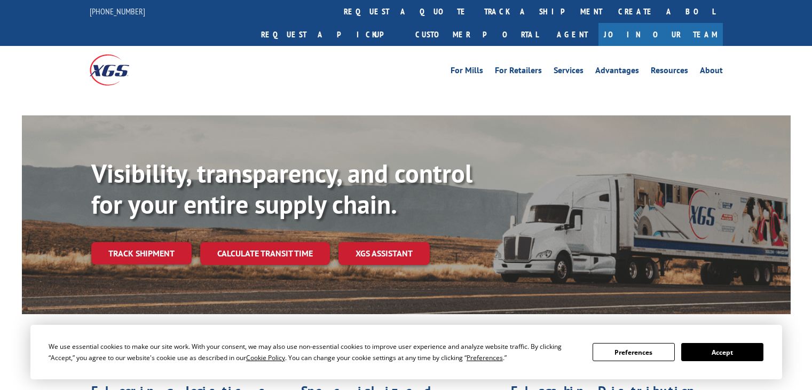  I want to click on a: Track shipment, so click(142, 253).